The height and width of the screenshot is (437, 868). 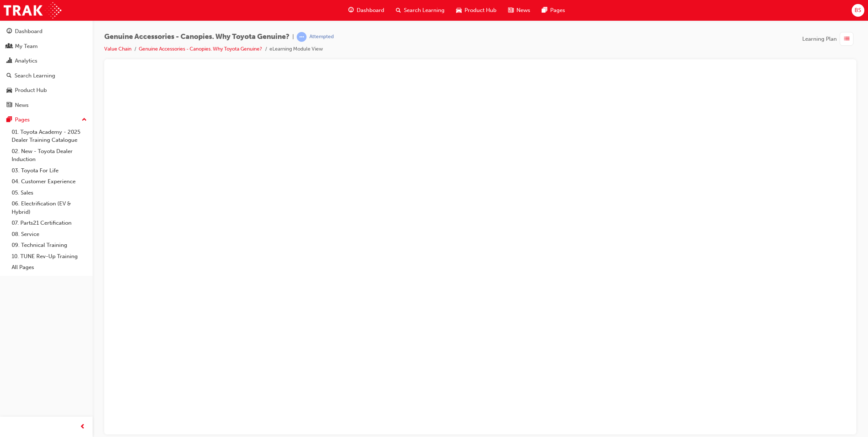 I want to click on span: up-icon, so click(x=84, y=120).